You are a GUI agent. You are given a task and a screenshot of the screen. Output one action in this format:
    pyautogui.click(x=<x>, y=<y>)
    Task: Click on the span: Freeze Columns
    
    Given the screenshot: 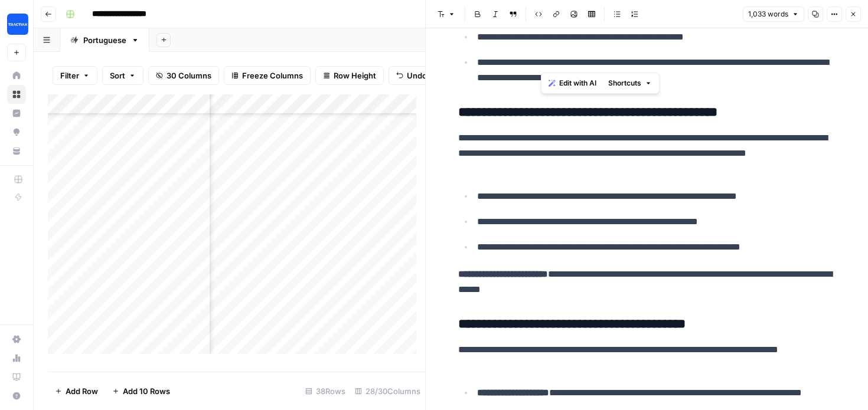 What is the action you would take?
    pyautogui.click(x=272, y=76)
    